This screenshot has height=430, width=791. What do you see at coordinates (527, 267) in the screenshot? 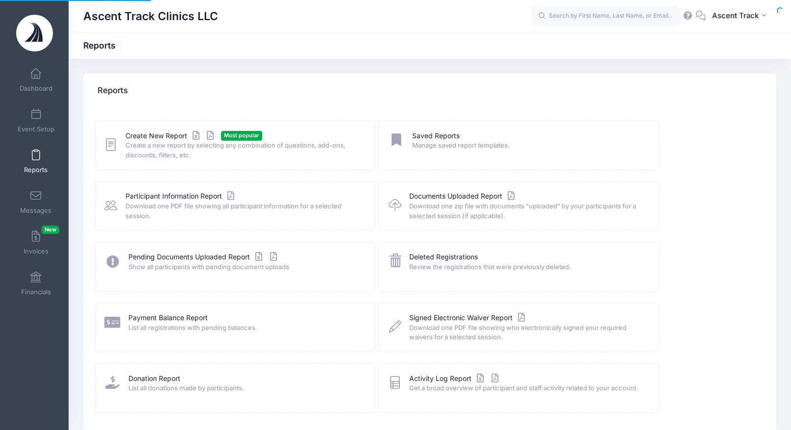
I see `span: Review the registrations that were previously deleted.` at bounding box center [527, 267].